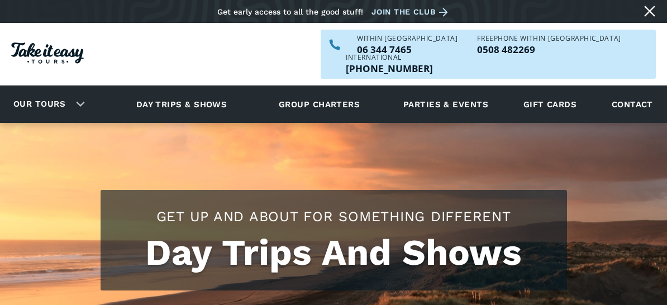  I want to click on a: Our tours, so click(39, 104).